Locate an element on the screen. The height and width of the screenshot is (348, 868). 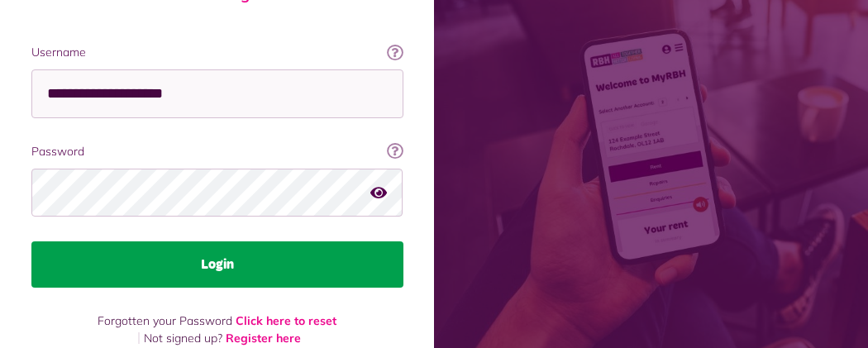
label: Username is located at coordinates (217, 52).